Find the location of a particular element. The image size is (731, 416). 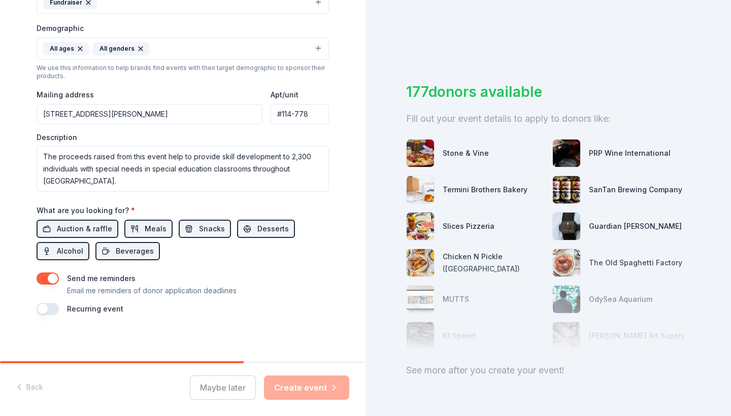

img: photo for PRP Wine International is located at coordinates (566, 153).